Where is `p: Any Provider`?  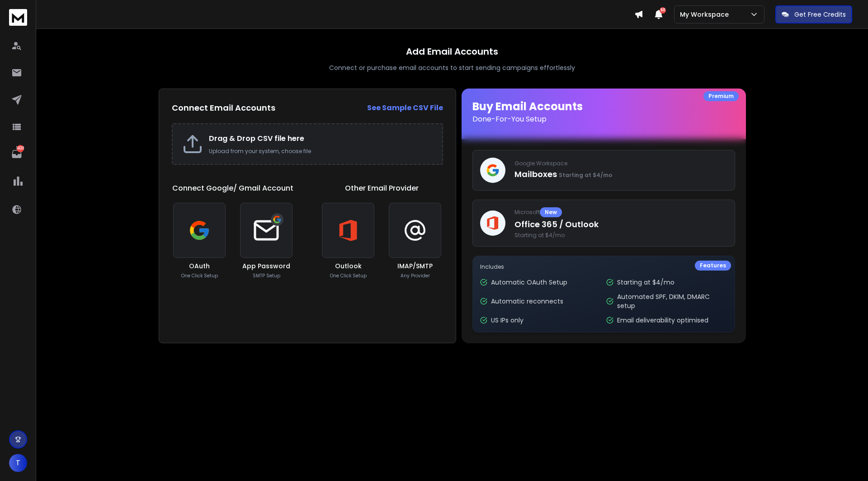
p: Any Provider is located at coordinates (415, 276).